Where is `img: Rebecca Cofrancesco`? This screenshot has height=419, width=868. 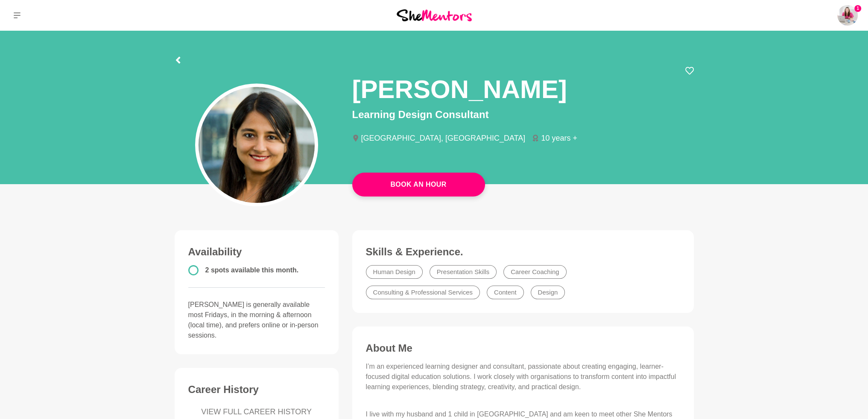 img: Rebecca Cofrancesco is located at coordinates (848, 16).